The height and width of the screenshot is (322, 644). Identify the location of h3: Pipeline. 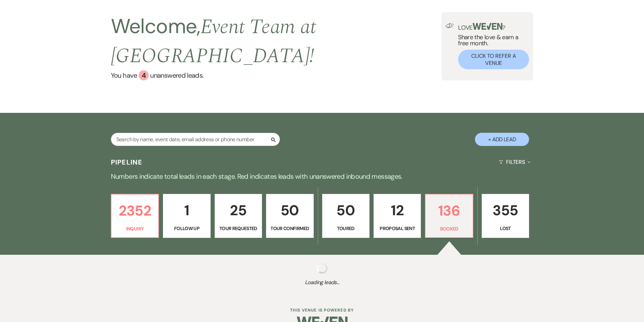
(126, 162).